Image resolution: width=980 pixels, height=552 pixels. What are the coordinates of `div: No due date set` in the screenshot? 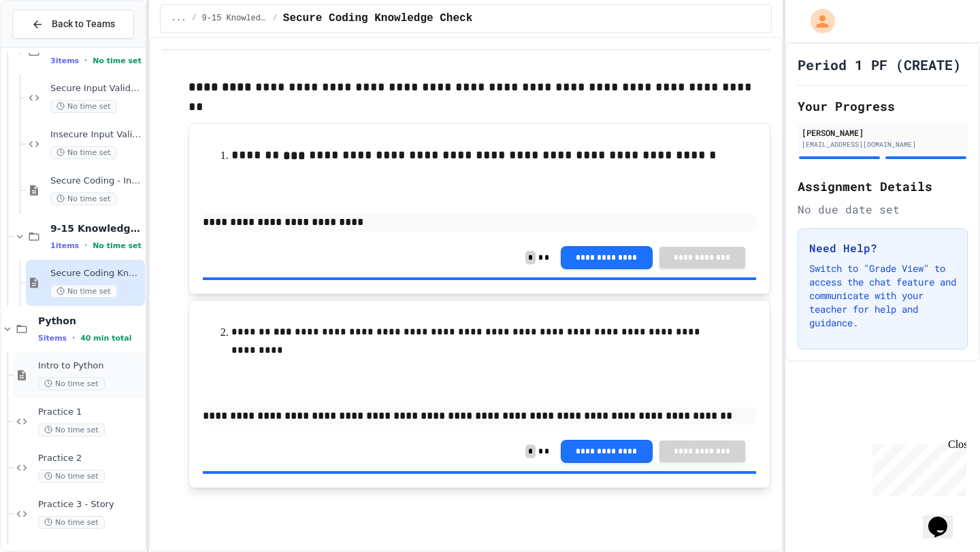 It's located at (882, 210).